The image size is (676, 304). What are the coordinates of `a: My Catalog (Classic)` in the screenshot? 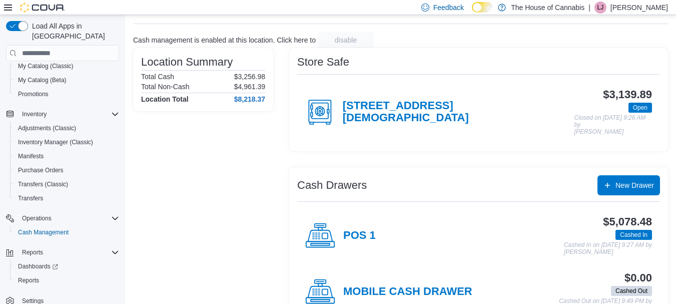 It's located at (46, 66).